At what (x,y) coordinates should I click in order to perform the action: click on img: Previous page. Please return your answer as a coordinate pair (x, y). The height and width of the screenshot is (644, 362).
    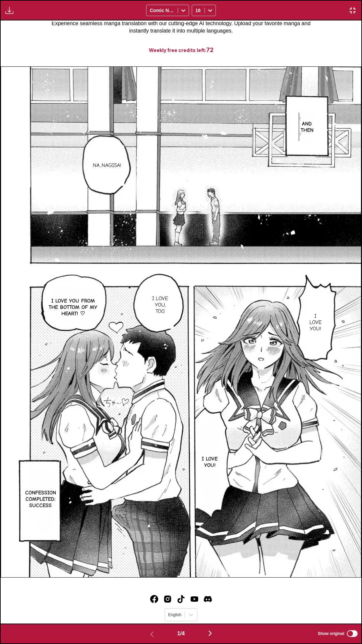
    Looking at the image, I should click on (152, 634).